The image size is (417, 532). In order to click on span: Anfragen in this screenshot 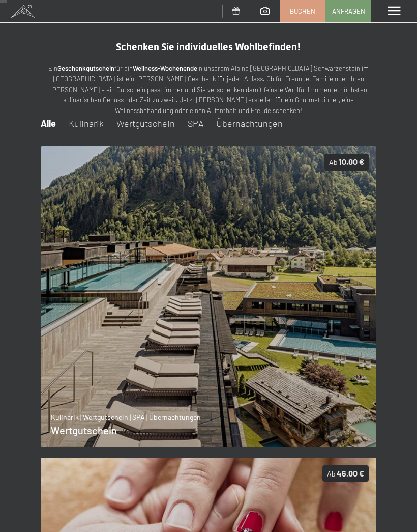, I will do `click(348, 11)`.